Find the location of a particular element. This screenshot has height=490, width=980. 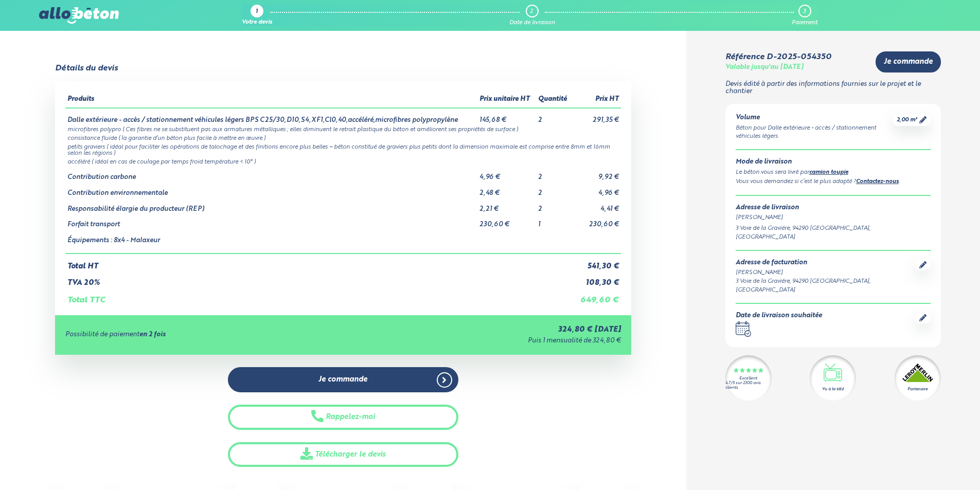

strong: en 2 fois is located at coordinates (152, 334).